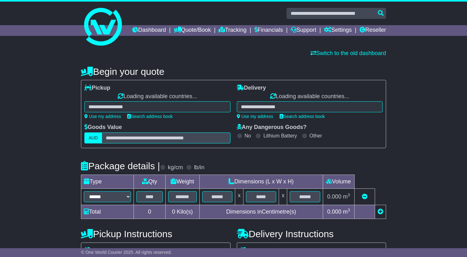  I want to click on label: No, so click(248, 136).